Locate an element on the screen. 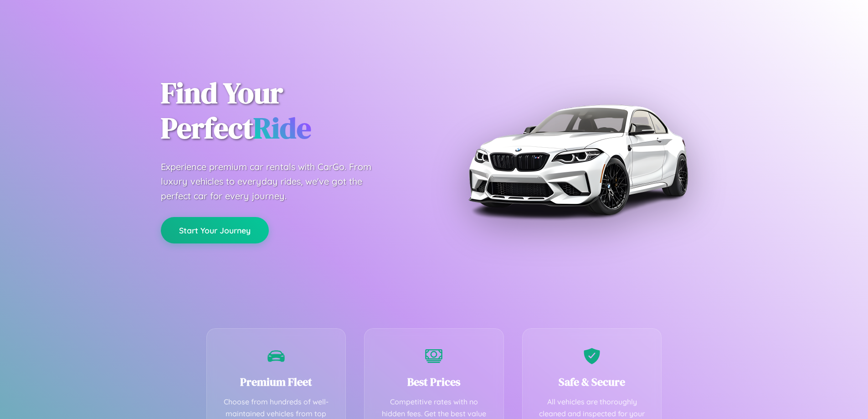 The width and height of the screenshot is (868, 419). h3: Premium Fleet is located at coordinates (276, 381).